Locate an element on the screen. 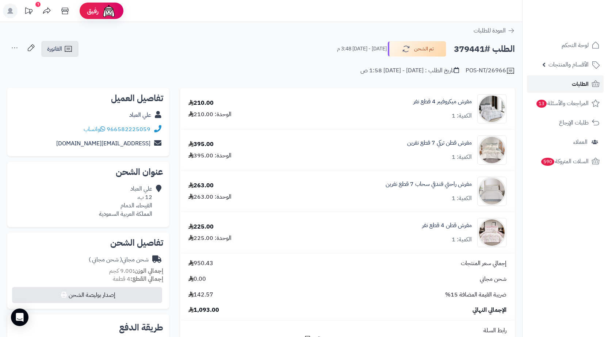 The width and height of the screenshot is (608, 337). img: ai-face.png is located at coordinates (109, 11).